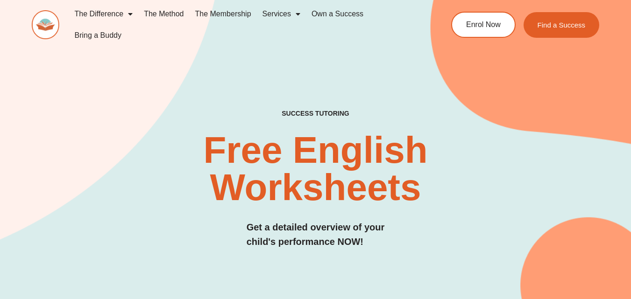 Image resolution: width=631 pixels, height=299 pixels. I want to click on nav: Menu, so click(243, 25).